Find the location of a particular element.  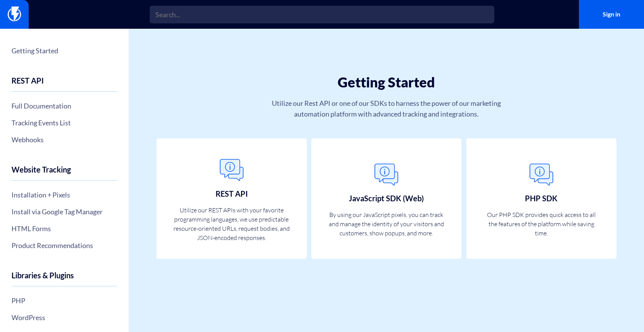

p: Utilize our Rest API or one of our SDKs to harness the power of our marketing automation platform... is located at coordinates (387, 108).